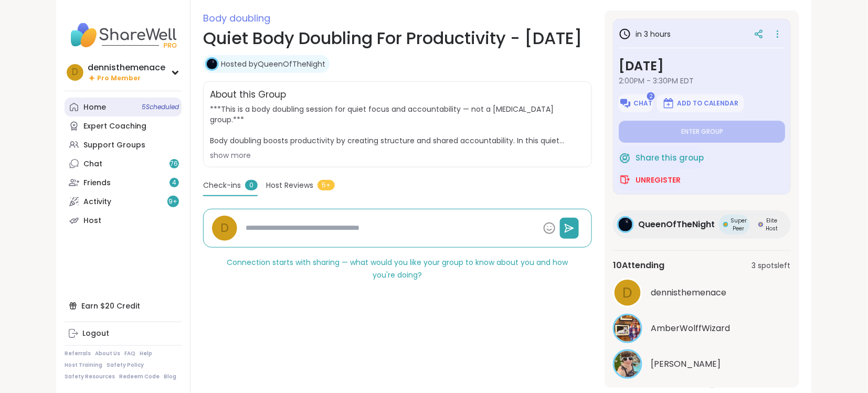  Describe the element at coordinates (119, 78) in the screenshot. I see `span: Pro Member` at that location.